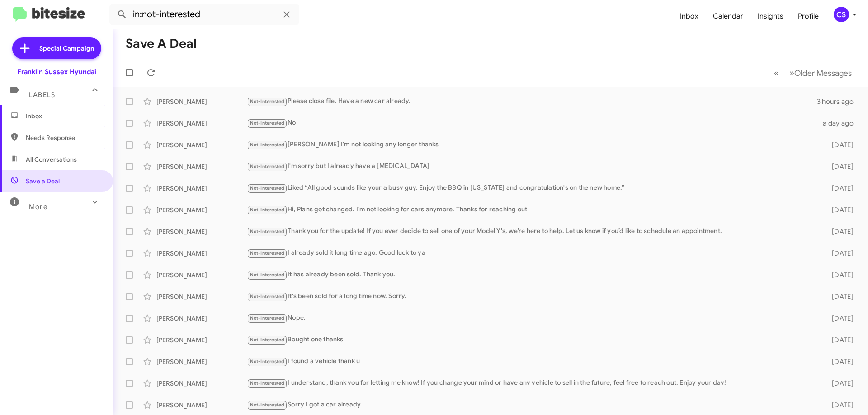 This screenshot has height=415, width=868. I want to click on span: Save a Deal, so click(42, 181).